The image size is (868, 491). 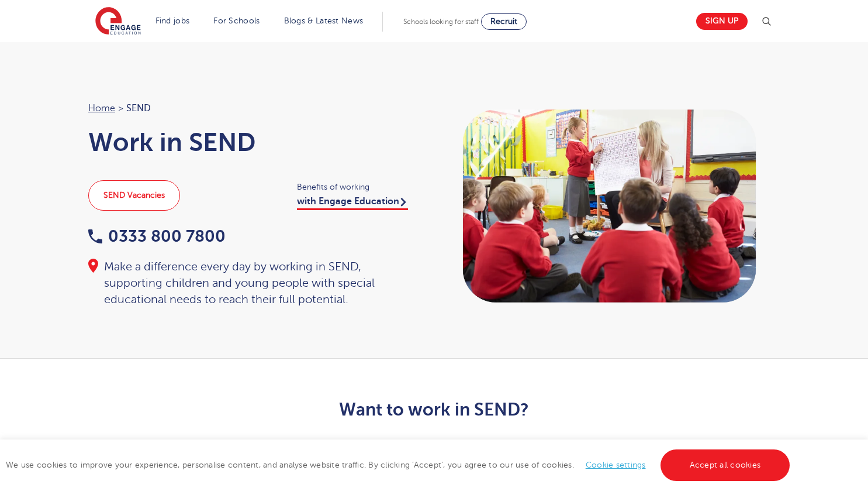 I want to click on a: Cookie settings, so click(x=615, y=465).